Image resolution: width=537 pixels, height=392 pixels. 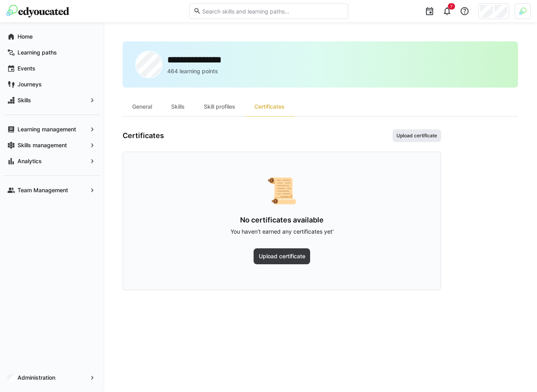 What do you see at coordinates (219, 107) in the screenshot?
I see `div: Skill profiles` at bounding box center [219, 107].